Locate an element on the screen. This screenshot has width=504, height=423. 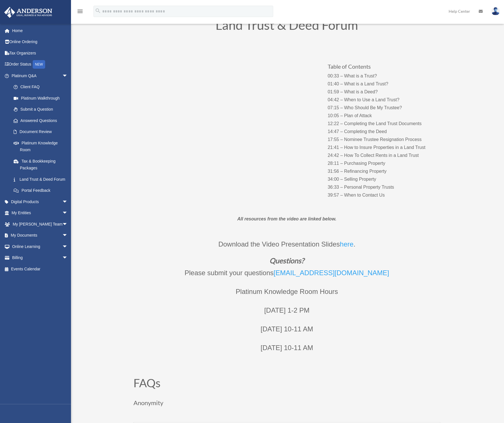
a: Order StatusNEW is located at coordinates (40, 64).